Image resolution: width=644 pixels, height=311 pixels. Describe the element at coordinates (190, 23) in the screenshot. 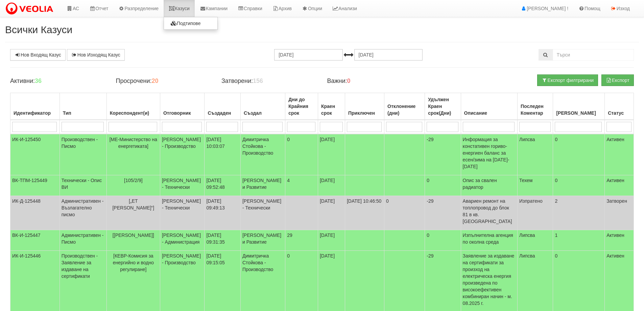

I see `a: Подтипове` at that location.